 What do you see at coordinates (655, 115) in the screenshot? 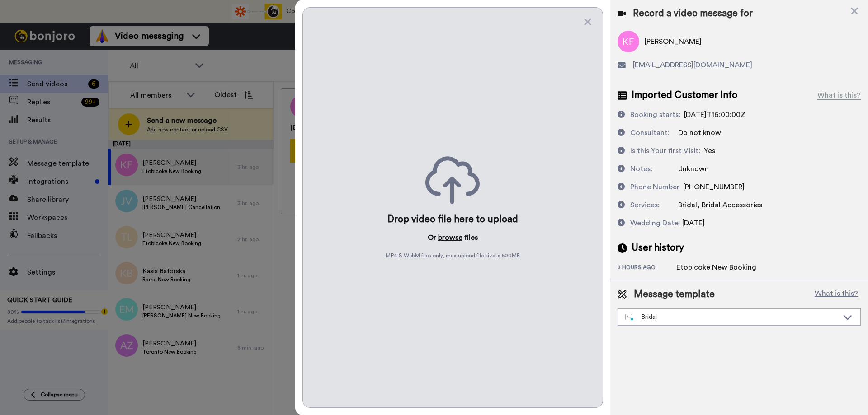
I see `div: Booking starts:` at bounding box center [655, 115].